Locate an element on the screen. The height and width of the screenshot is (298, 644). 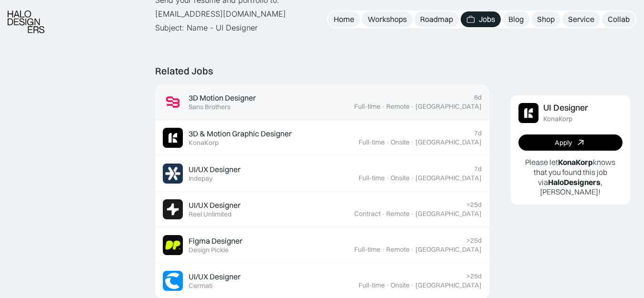
div: 6d is located at coordinates (478, 97).